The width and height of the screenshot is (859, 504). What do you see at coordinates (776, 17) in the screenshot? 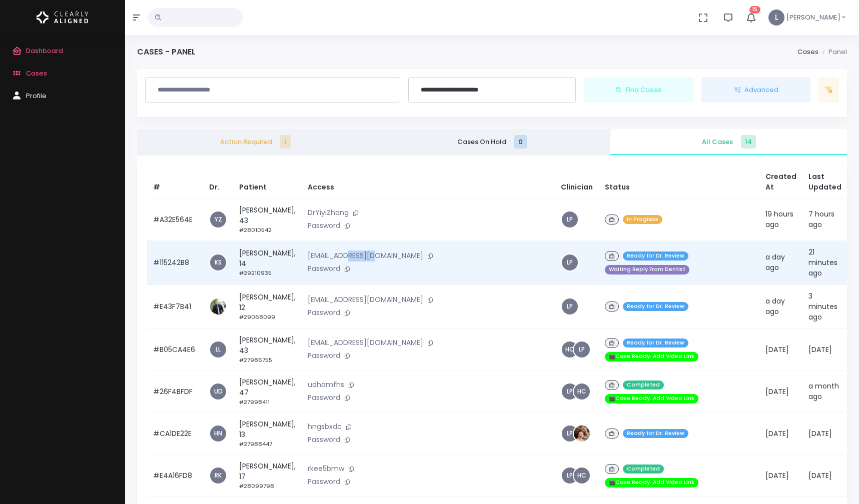
I see `span: L` at bounding box center [776, 17].